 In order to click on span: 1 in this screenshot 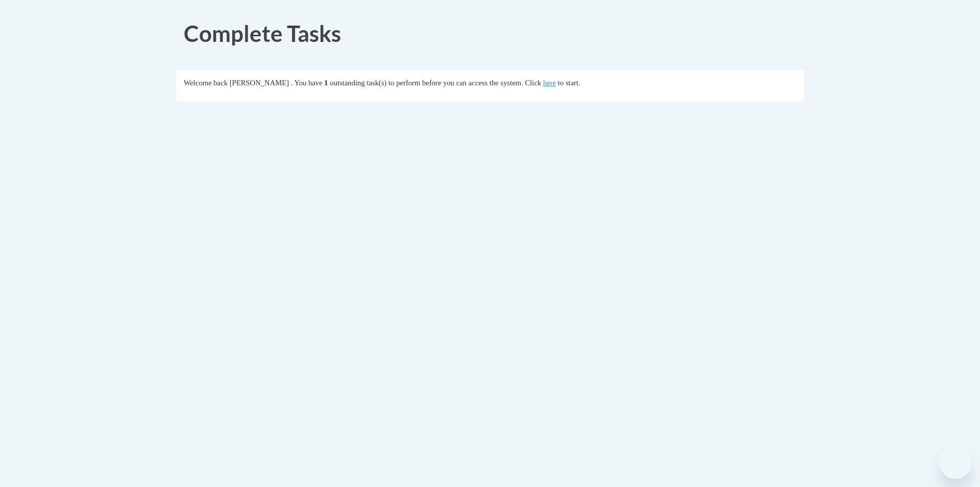, I will do `click(326, 83)`.